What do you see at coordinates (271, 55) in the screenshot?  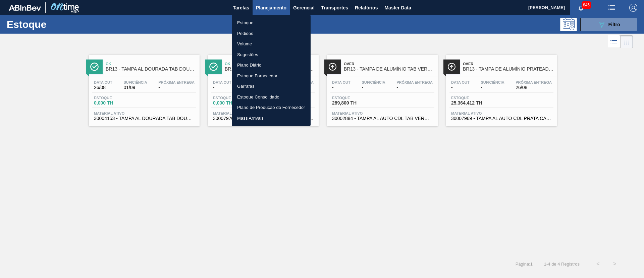 I see `a: Sugestões` at bounding box center [271, 55].